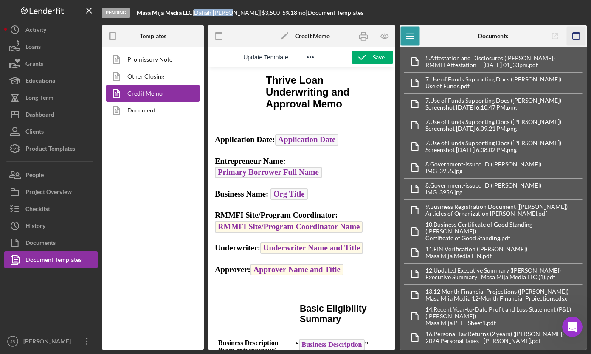  Describe the element at coordinates (496, 298) in the screenshot. I see `div: Masa Mija Media 12-Month Financial Projections.xlsx` at that location.